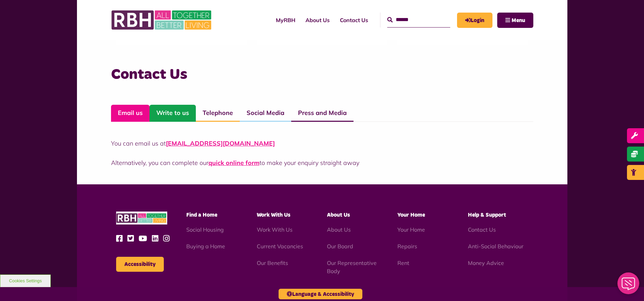 The height and width of the screenshot is (301, 644). Describe the element at coordinates (218, 113) in the screenshot. I see `a: Telephone` at that location.